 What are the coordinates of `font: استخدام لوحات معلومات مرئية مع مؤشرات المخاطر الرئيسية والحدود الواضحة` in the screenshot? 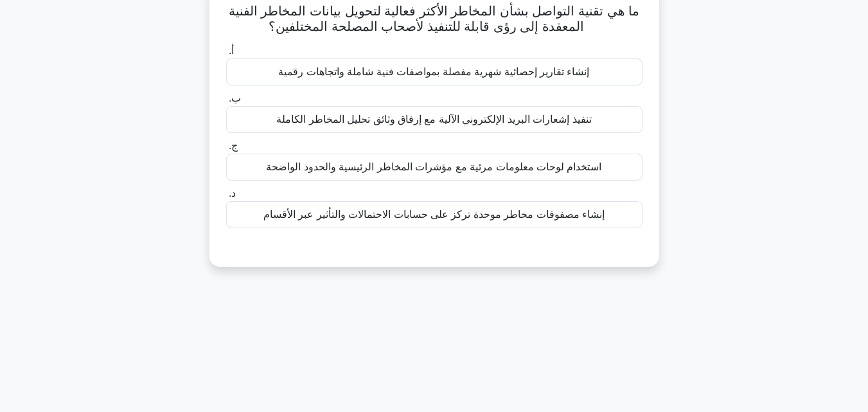 It's located at (434, 166).